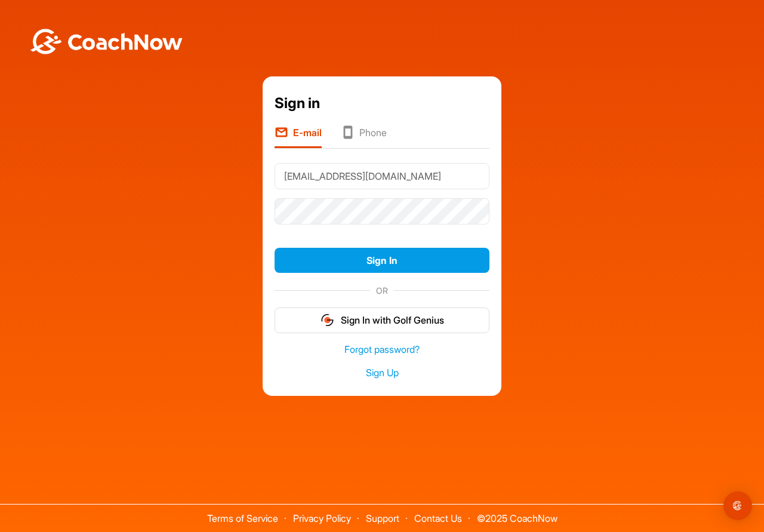 The image size is (764, 532). Describe the element at coordinates (297, 137) in the screenshot. I see `li: E-mail` at that location.